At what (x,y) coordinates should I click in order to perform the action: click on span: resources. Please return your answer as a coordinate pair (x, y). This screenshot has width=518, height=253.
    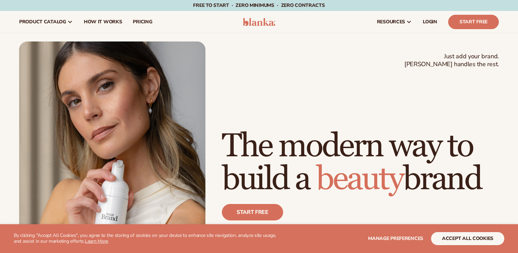
    Looking at the image, I should click on (391, 22).